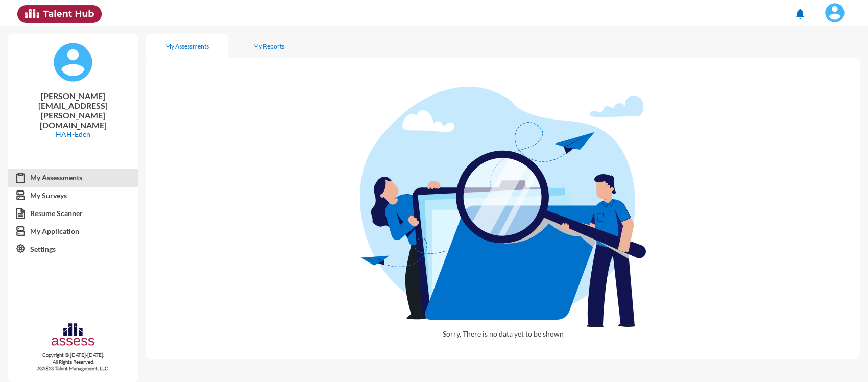 This screenshot has width=868, height=382. Describe the element at coordinates (187, 46) in the screenshot. I see `div: My Assessments` at that location.